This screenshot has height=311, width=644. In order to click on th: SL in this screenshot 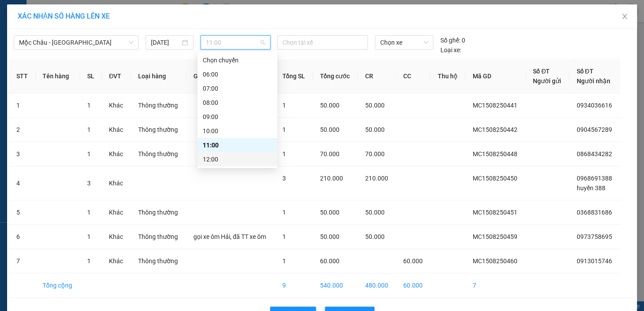, I will do `click(91, 76)`.